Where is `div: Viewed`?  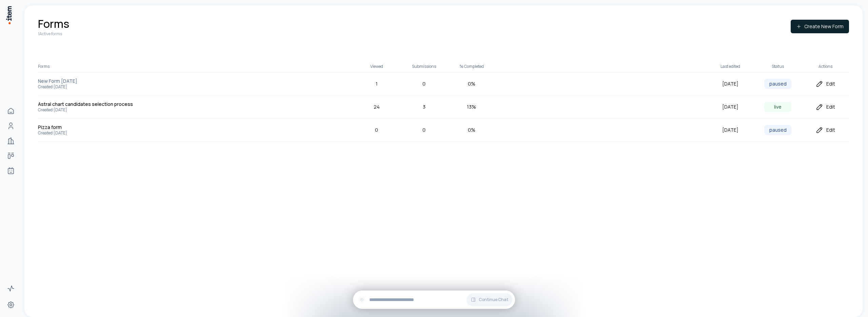 div: Viewed is located at coordinates (377, 67).